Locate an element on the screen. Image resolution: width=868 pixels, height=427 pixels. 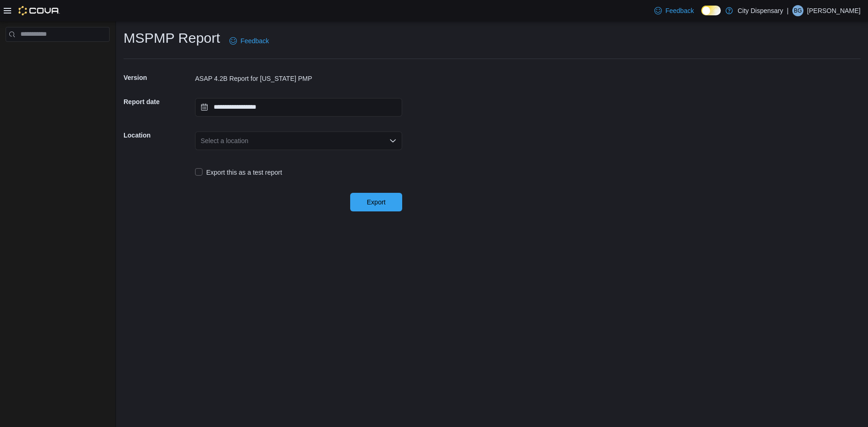
h5: Report date is located at coordinates (159, 102).